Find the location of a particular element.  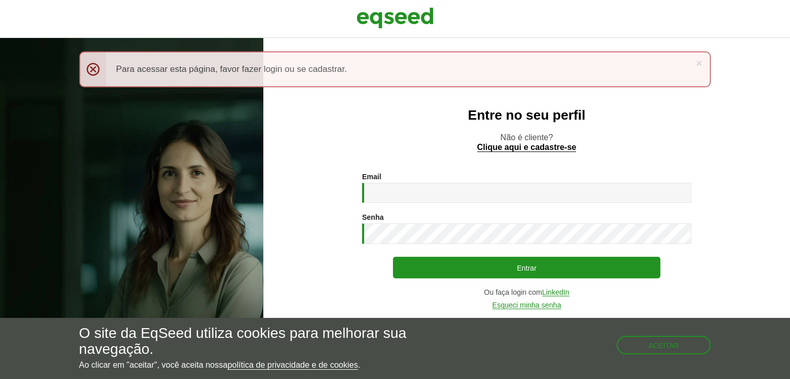

button: Aceitar is located at coordinates (664, 345).